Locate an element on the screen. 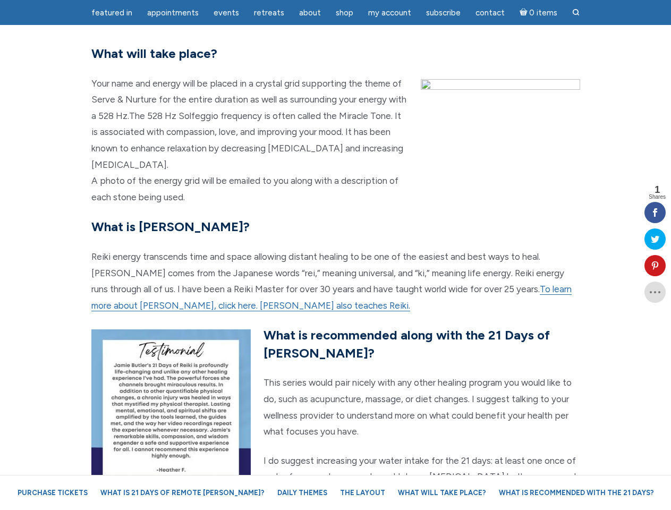 Image resolution: width=671 pixels, height=510 pixels. i: Cart is located at coordinates (524, 13).